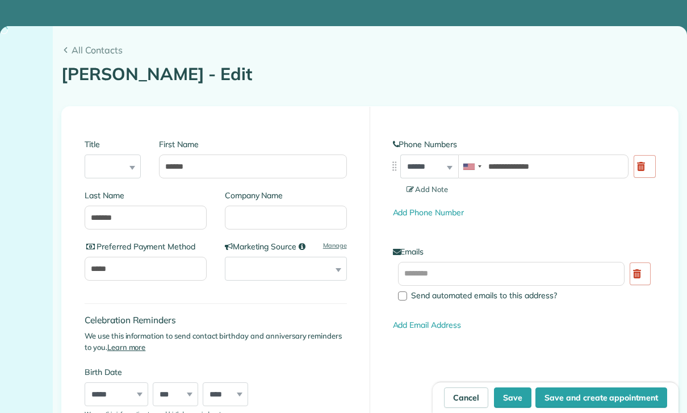 Image resolution: width=687 pixels, height=413 pixels. Describe the element at coordinates (335, 245) in the screenshot. I see `a: Manage` at that location.